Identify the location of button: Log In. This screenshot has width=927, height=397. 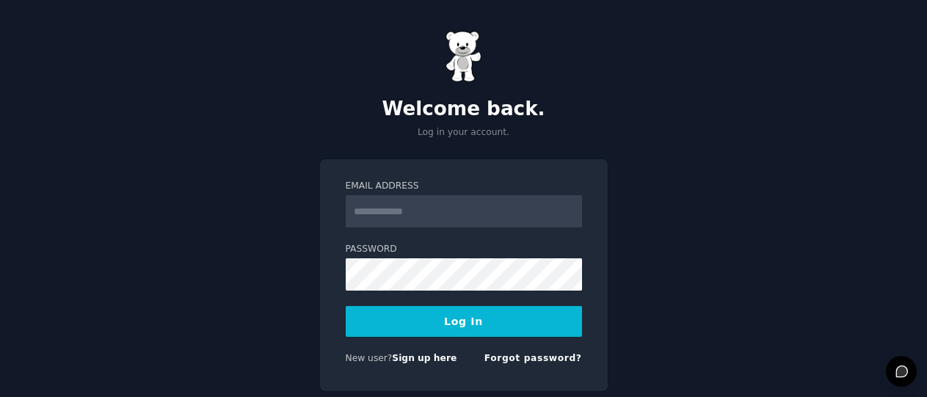
(464, 322).